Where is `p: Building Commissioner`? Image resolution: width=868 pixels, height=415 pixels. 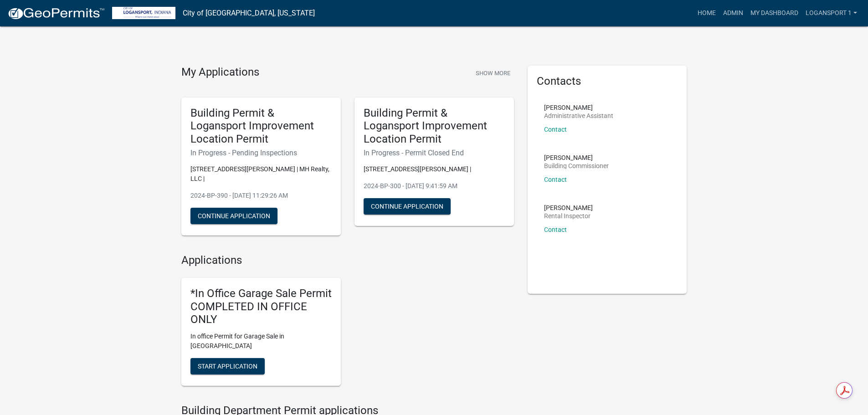 p: Building Commissioner is located at coordinates (576, 166).